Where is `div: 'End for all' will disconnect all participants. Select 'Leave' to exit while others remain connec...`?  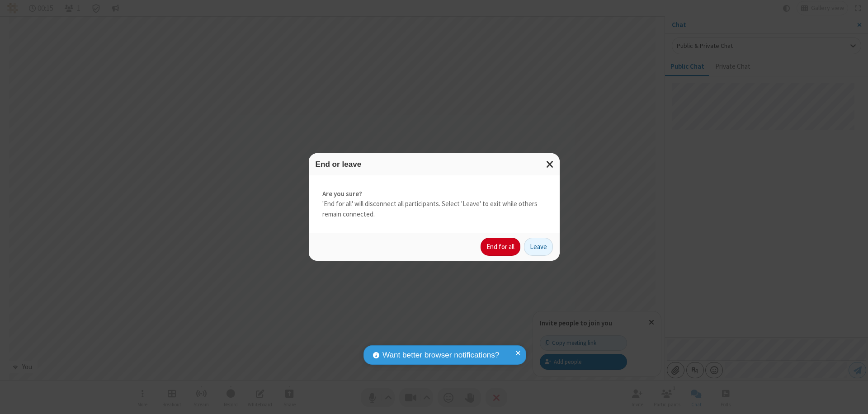 div: 'End for all' will disconnect all participants. Select 'Leave' to exit while others remain connec... is located at coordinates (434, 204).